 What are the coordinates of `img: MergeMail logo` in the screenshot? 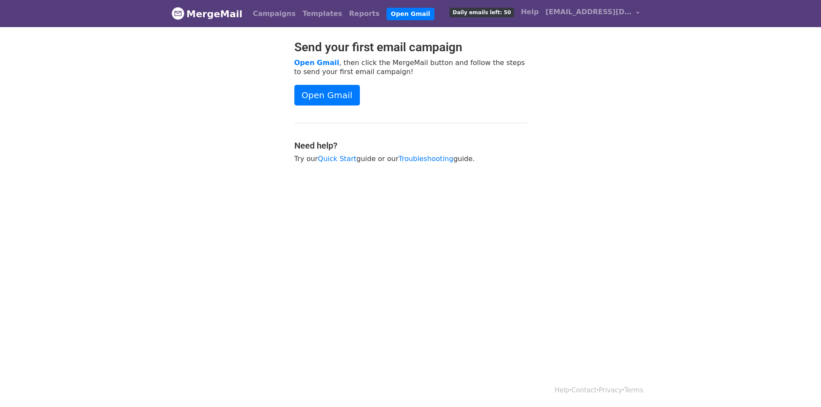 It's located at (178, 13).